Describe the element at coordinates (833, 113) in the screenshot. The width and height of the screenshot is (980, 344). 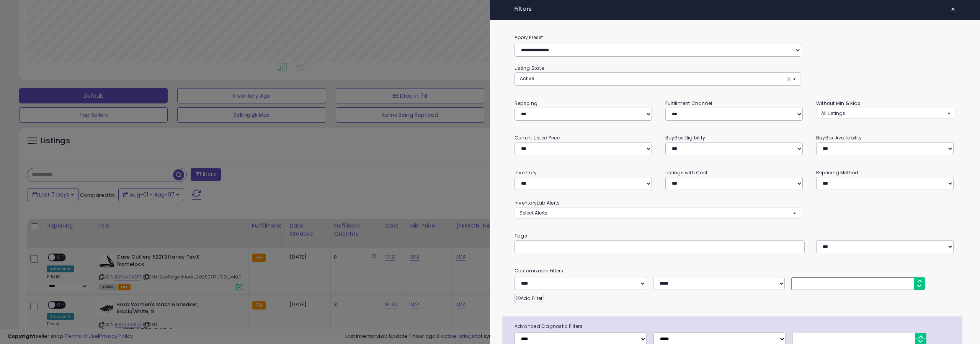
I see `span: All Listings` at that location.